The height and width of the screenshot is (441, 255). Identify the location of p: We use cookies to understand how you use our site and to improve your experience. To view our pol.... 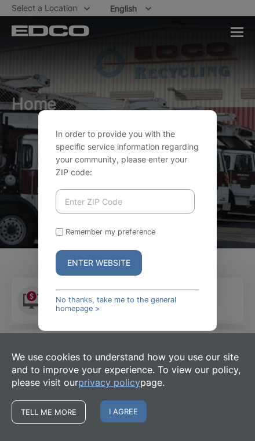
(128, 370).